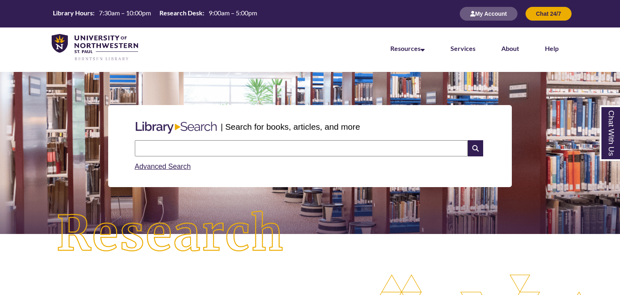 The image size is (620, 295). I want to click on th: Research Desk:, so click(181, 13).